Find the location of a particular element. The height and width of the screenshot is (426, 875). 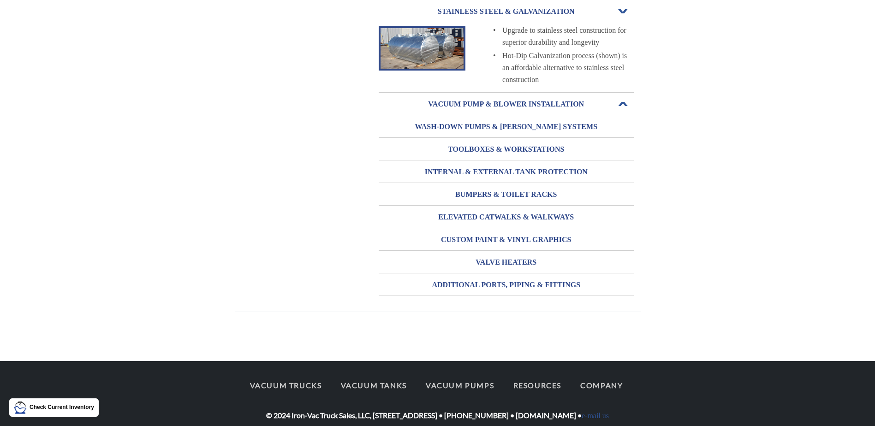

a: Resources is located at coordinates (537, 386).